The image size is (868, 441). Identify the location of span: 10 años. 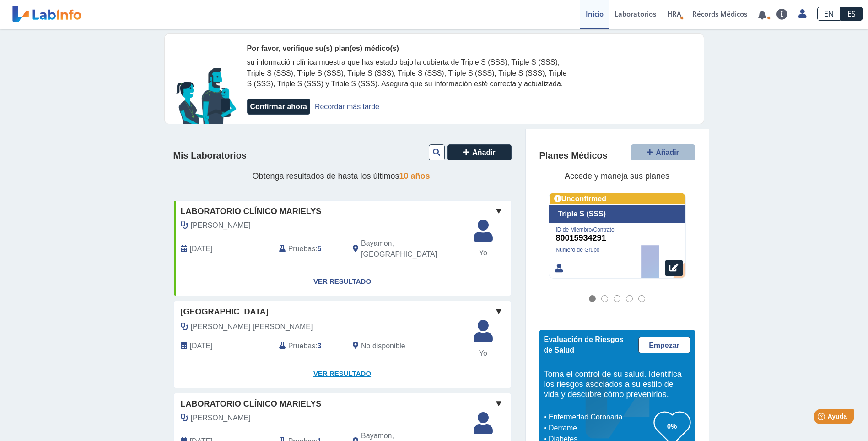
(414, 176).